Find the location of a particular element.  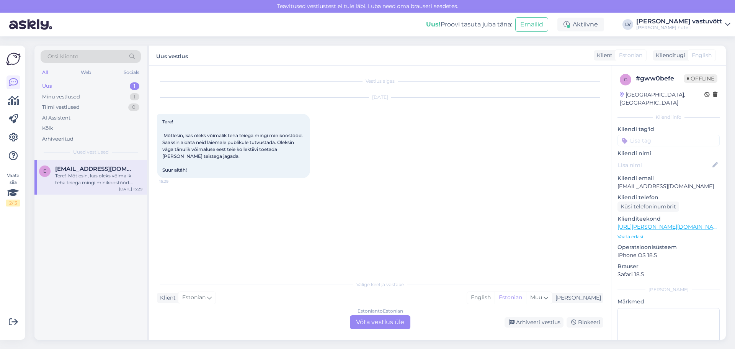

div: Vestlus algas is located at coordinates (380, 81).